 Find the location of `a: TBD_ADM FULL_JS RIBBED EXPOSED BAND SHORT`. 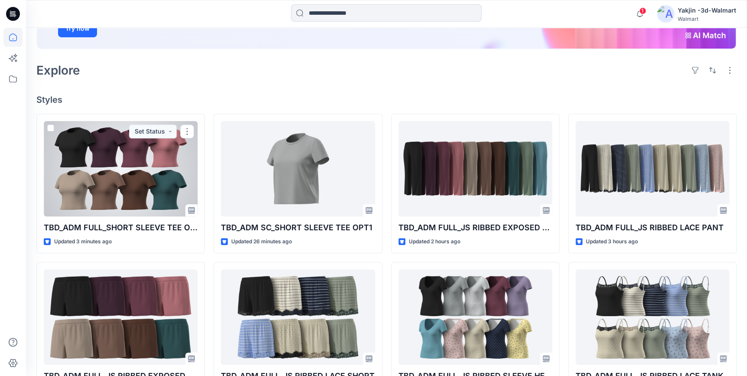

a: TBD_ADM FULL_JS RIBBED EXPOSED BAND SHORT is located at coordinates (120, 317).